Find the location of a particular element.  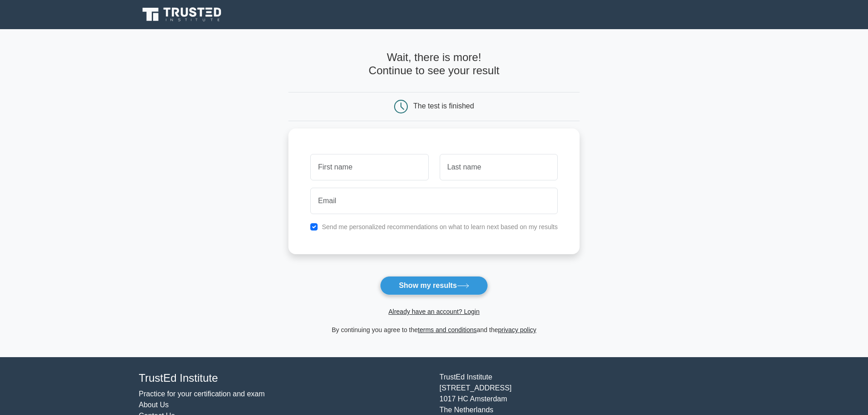

h4: Wait, there is more! Continue to see your result is located at coordinates (434, 64).